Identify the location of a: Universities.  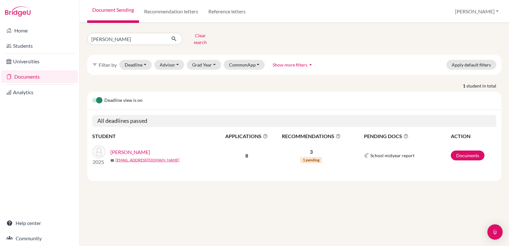
(39, 61).